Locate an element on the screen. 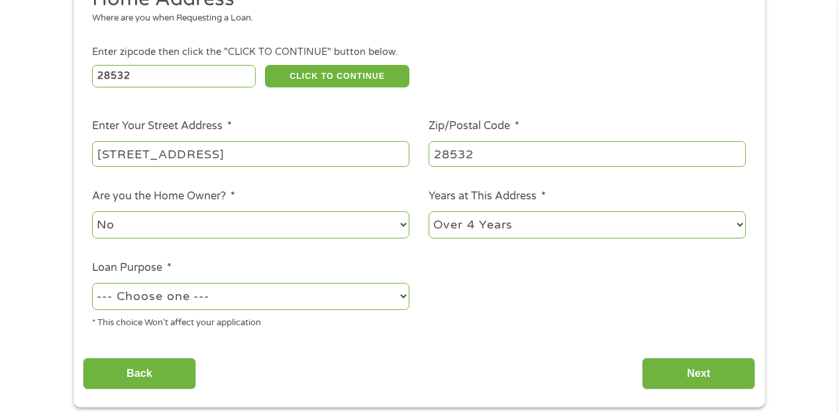 The height and width of the screenshot is (412, 838). label: Are you the Home Owner? is located at coordinates (164, 196).